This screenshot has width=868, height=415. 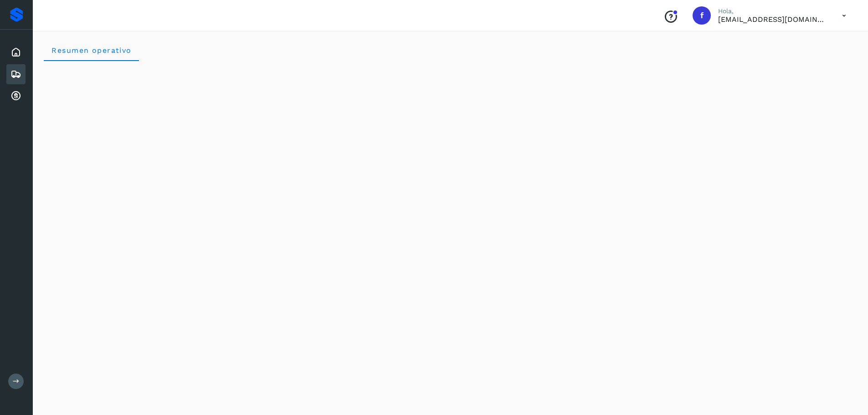 I want to click on p: facturacion@salgofreight.com, so click(x=772, y=19).